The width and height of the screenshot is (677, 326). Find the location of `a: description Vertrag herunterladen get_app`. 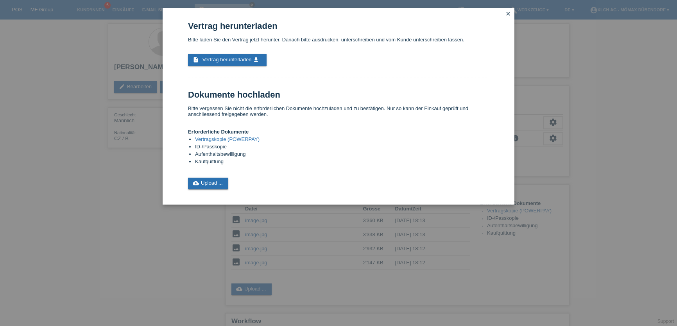

a: description Vertrag herunterladen get_app is located at coordinates (227, 60).